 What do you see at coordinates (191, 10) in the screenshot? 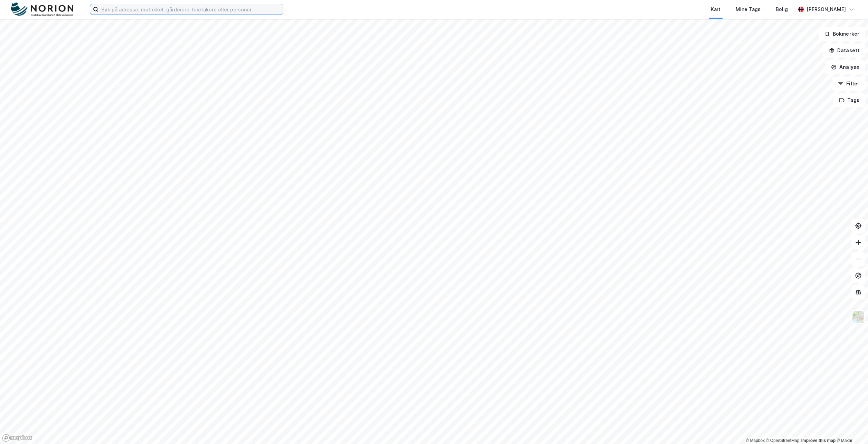
I see `input: Søk på adresse, matrikkel, gårdeiere, leietakere eller personer` at bounding box center [191, 10].